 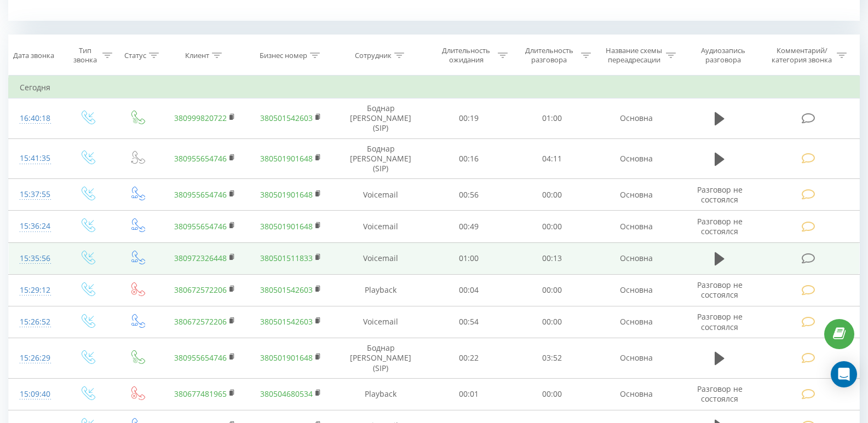 What do you see at coordinates (552, 259) in the screenshot?
I see `td: 00:13` at bounding box center [552, 259].